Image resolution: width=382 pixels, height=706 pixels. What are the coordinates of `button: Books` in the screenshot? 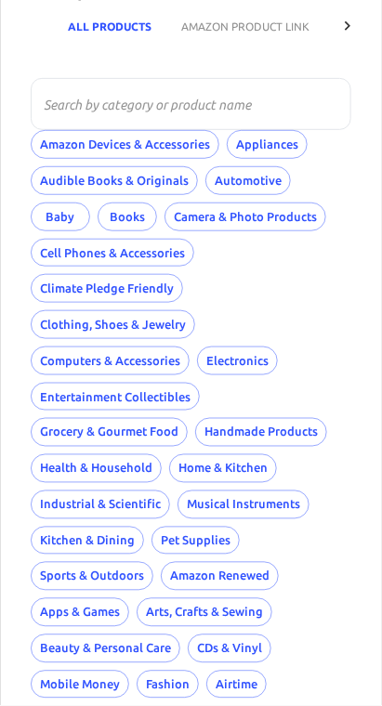 It's located at (127, 217).